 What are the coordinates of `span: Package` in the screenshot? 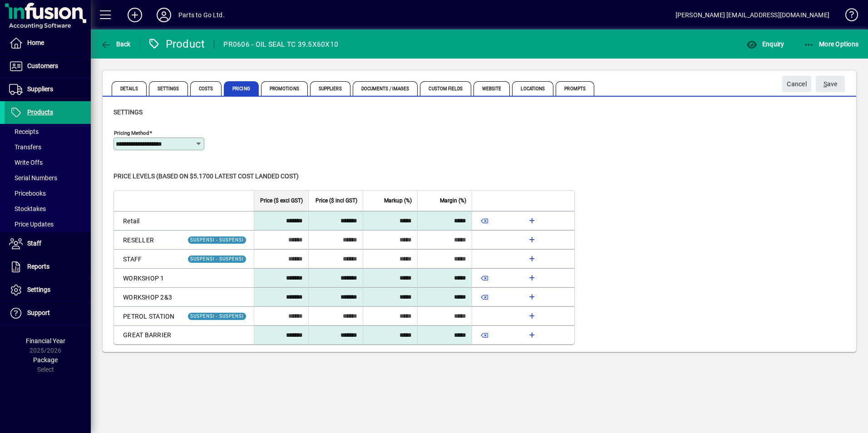 It's located at (46, 360).